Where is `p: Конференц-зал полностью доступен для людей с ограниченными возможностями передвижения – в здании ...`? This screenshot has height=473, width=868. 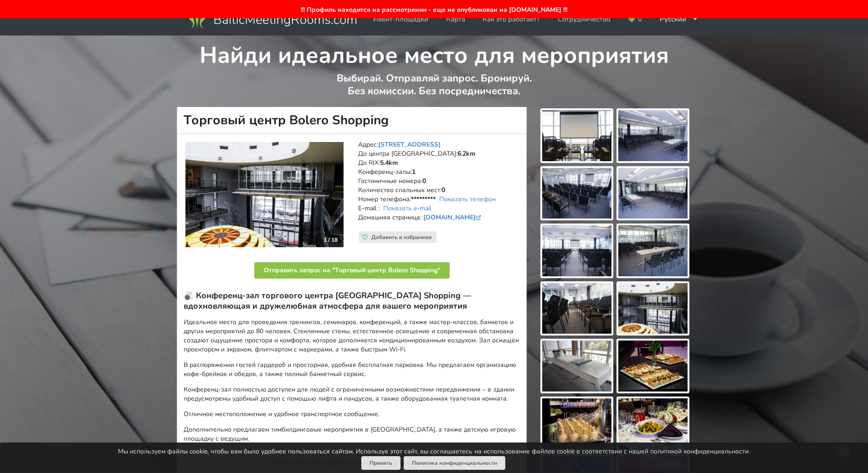
p: Конференц-зал полностью доступен для людей с ограниченными возможностями передвижения – в здании ... is located at coordinates (352, 395).